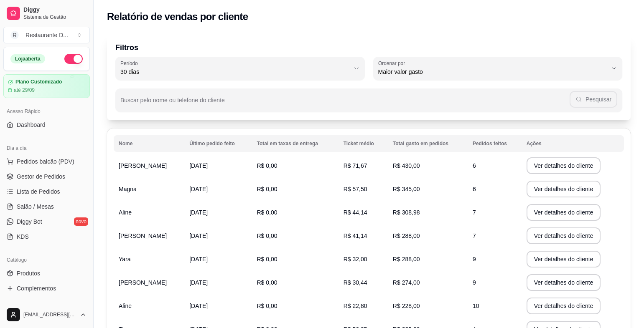  What do you see at coordinates (55, 17) in the screenshot?
I see `span: Sistema de Gestão` at bounding box center [55, 17].